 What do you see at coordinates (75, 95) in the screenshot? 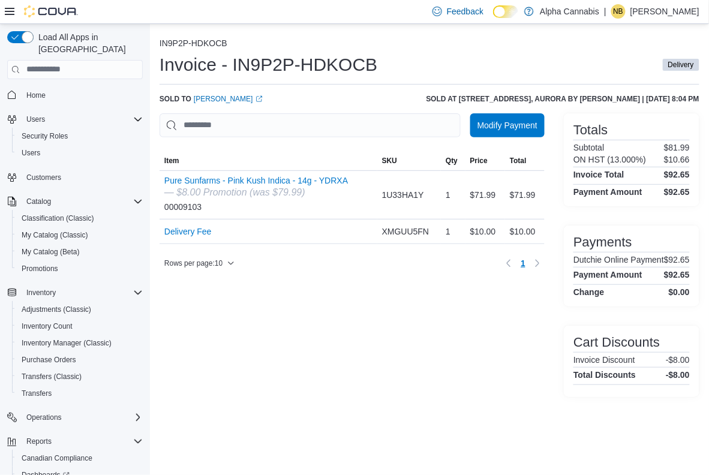
I see `button: Home` at bounding box center [75, 95].